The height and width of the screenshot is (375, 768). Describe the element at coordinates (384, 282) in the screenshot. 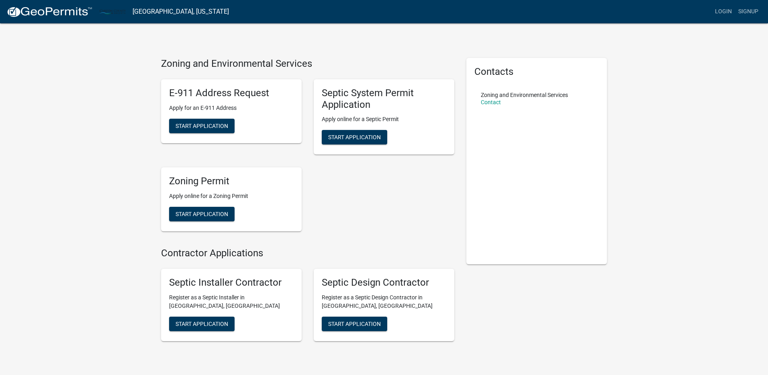

I see `h5: Septic Design Contractor` at that location.